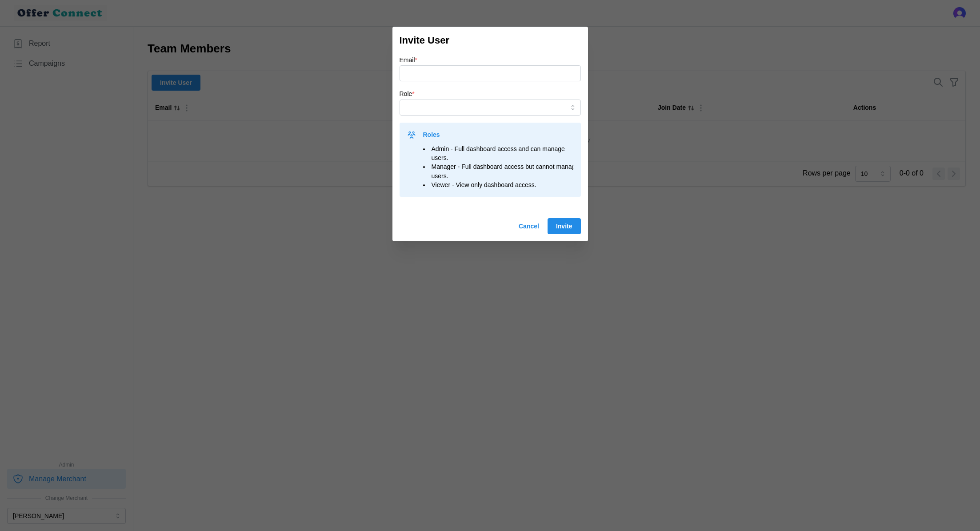 Image resolution: width=980 pixels, height=531 pixels. Describe the element at coordinates (432, 135) in the screenshot. I see `span: Roles` at that location.